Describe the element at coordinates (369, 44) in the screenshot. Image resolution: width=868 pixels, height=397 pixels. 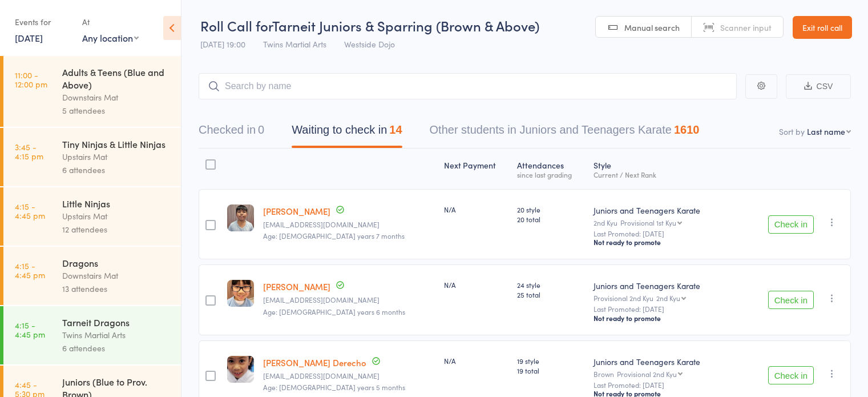
I see `span: Westside Dojo` at that location.